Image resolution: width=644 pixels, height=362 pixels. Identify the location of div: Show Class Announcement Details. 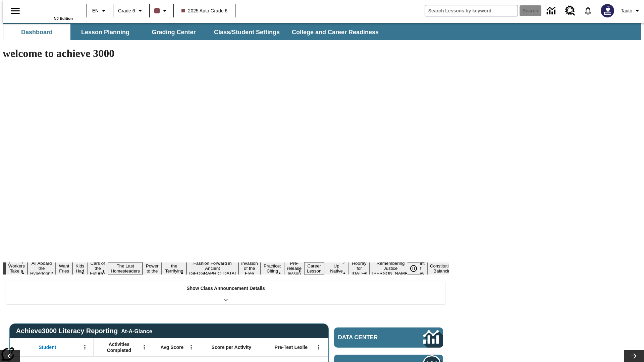
(226, 293).